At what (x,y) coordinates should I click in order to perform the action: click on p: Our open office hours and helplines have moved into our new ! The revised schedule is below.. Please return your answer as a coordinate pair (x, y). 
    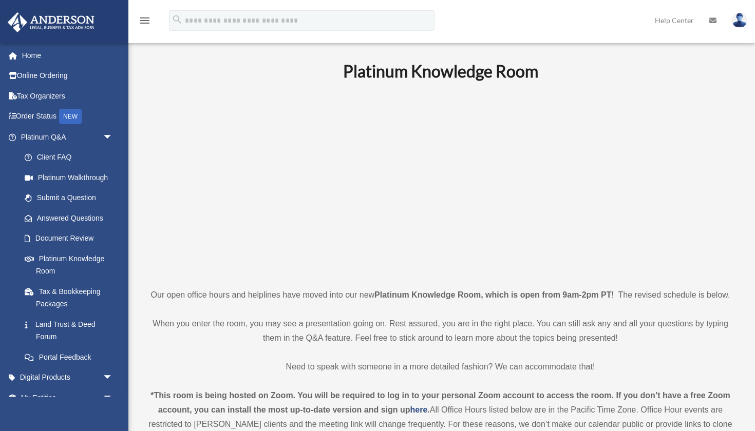
    Looking at the image, I should click on (440, 295).